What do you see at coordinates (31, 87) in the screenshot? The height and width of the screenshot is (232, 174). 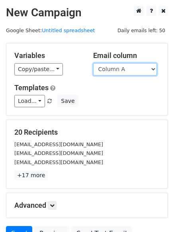 I see `a: Templates` at bounding box center [31, 87].